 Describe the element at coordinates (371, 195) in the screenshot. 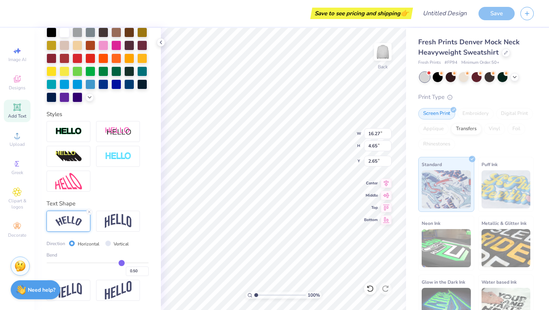

I see `span: Middle` at that location.